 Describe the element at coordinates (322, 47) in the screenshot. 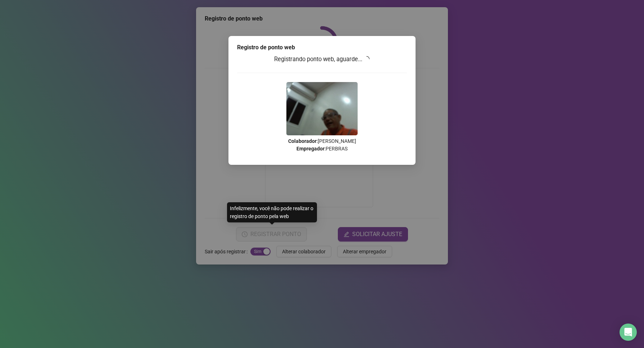

I see `div: Registro de ponto web` at that location.